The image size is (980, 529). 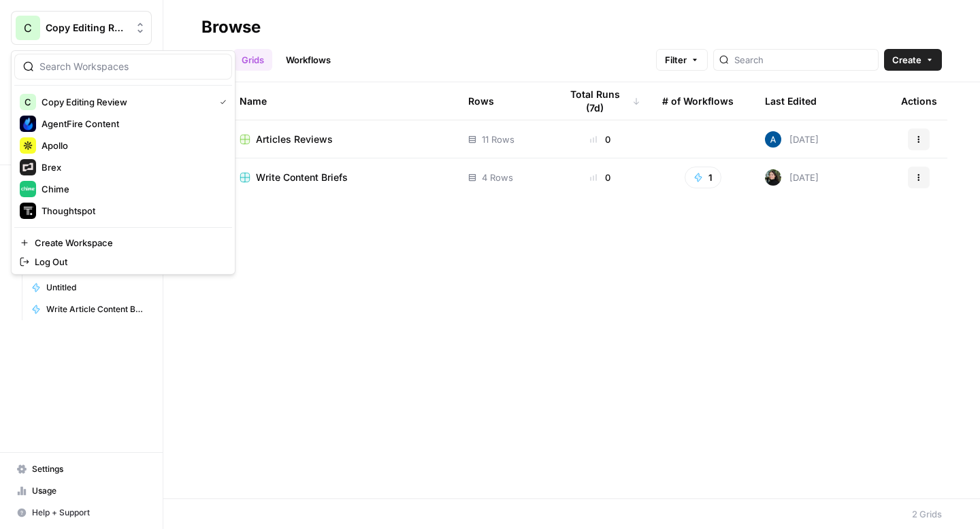 What do you see at coordinates (919, 101) in the screenshot?
I see `div: Actions` at bounding box center [919, 101].